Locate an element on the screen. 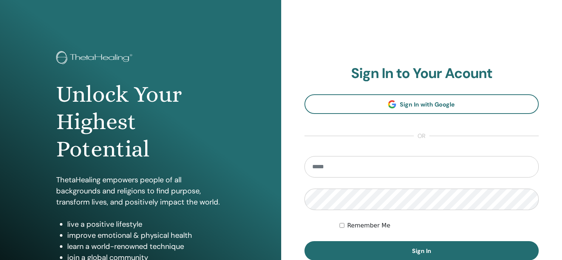  h2: Sign In to Your Acount is located at coordinates (422, 74).